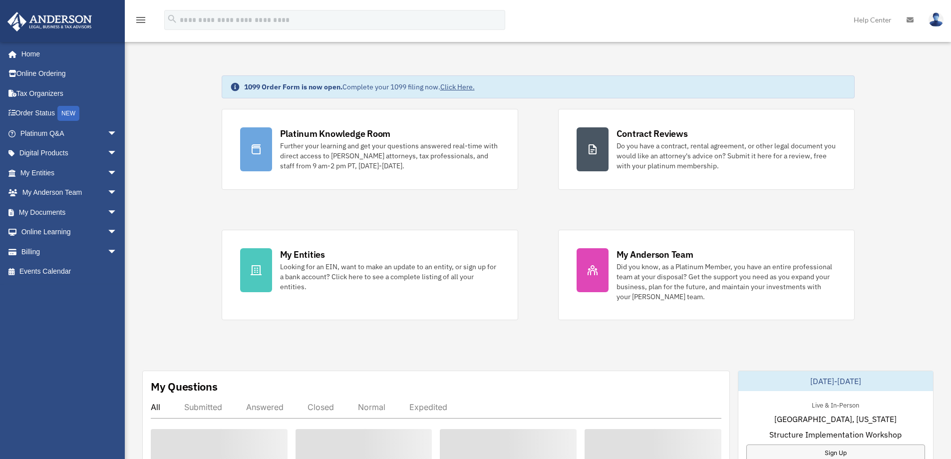 The image size is (951, 459). What do you see at coordinates (69, 232) in the screenshot?
I see `a: Online Learningarrow_drop_down` at bounding box center [69, 232].